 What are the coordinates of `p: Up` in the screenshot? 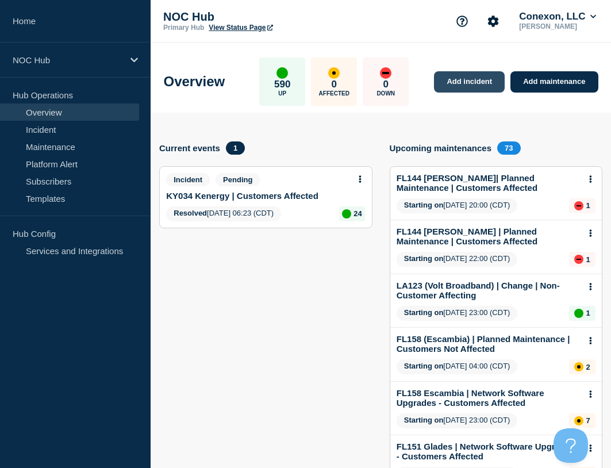 It's located at (282, 93).